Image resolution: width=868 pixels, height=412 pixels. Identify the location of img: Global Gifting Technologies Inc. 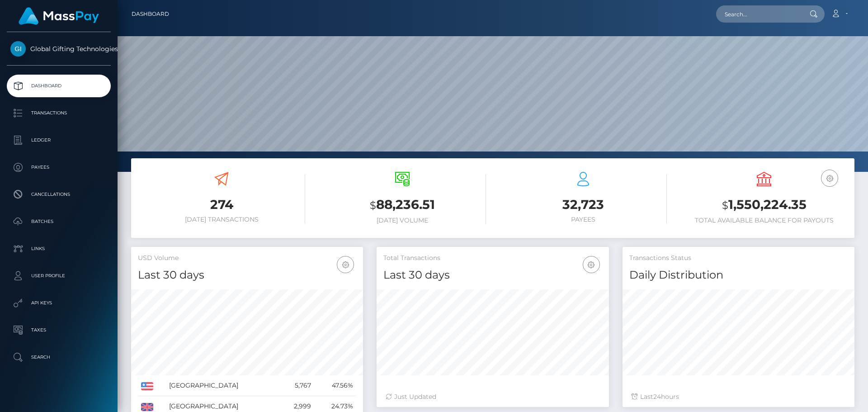
(18, 49).